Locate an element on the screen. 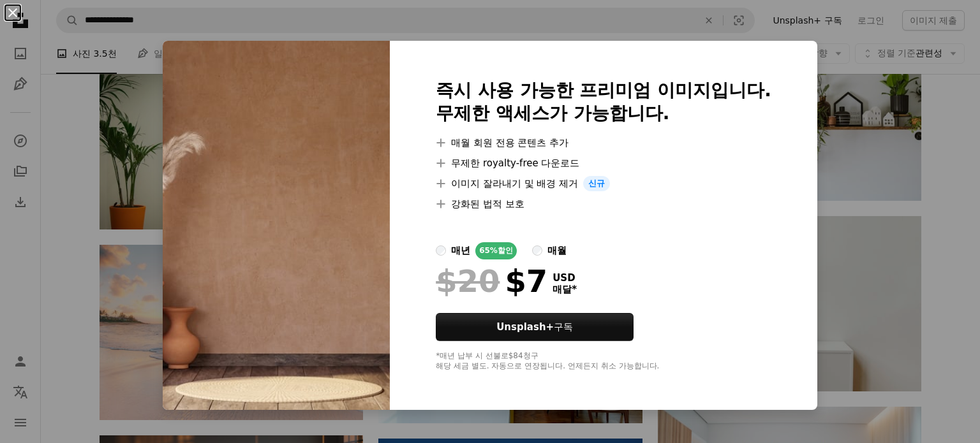  button: Unsplash+구독 is located at coordinates (534, 327).